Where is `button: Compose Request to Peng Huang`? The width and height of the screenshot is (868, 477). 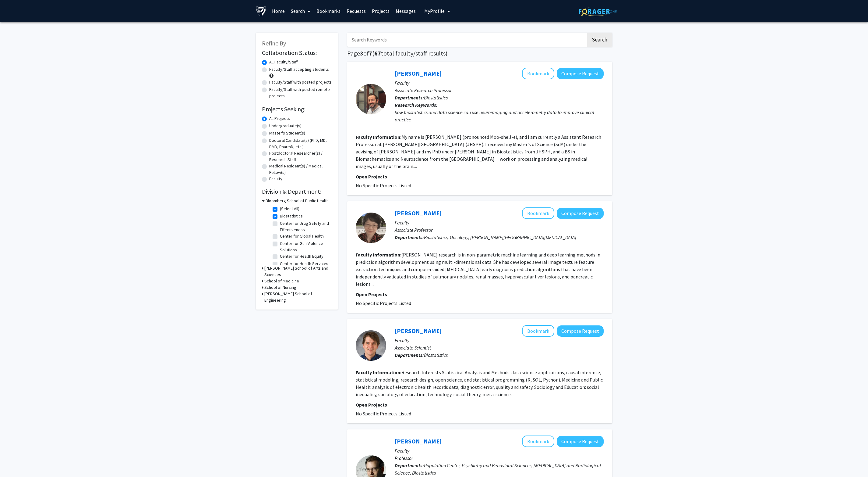 button: Compose Request to Peng Huang is located at coordinates (580, 213).